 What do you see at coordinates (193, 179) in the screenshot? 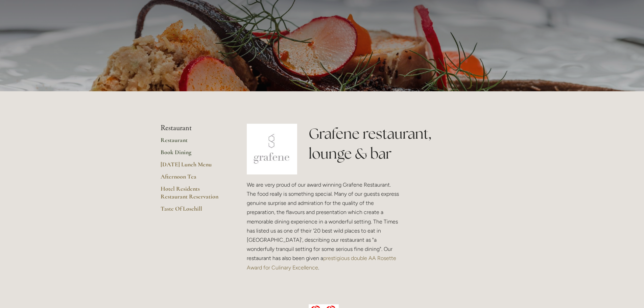
I see `a: Afternoon Tea` at bounding box center [193, 179].